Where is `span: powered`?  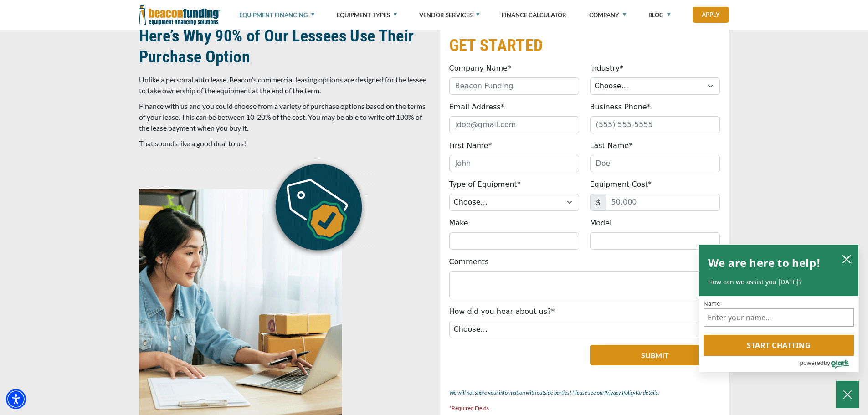 span: powered is located at coordinates (812, 363).